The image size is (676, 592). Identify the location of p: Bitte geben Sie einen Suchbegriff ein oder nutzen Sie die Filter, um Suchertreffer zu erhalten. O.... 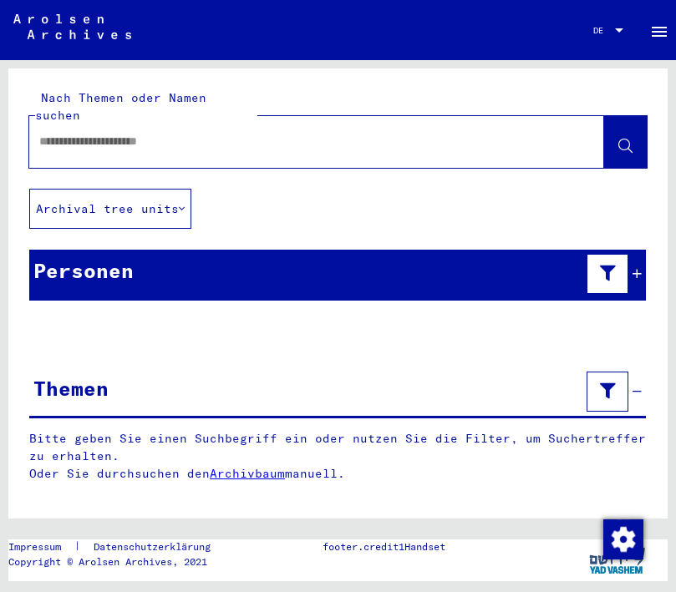
(338, 456).